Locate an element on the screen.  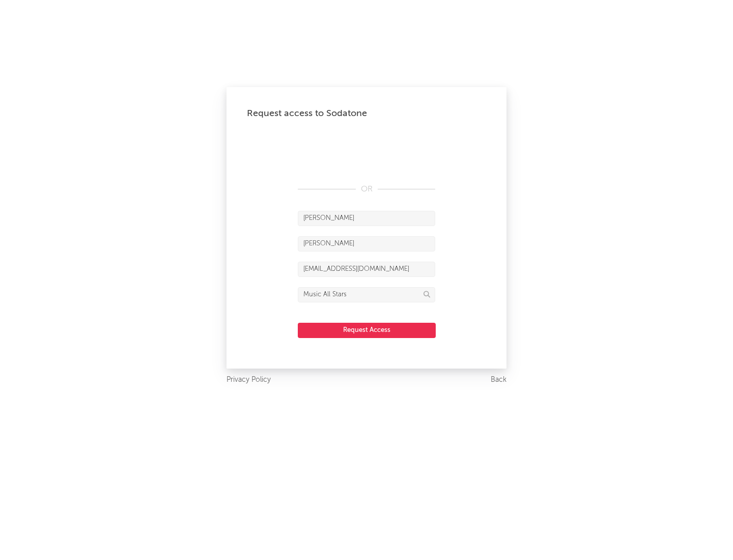
button: Request Access is located at coordinates (366, 330).